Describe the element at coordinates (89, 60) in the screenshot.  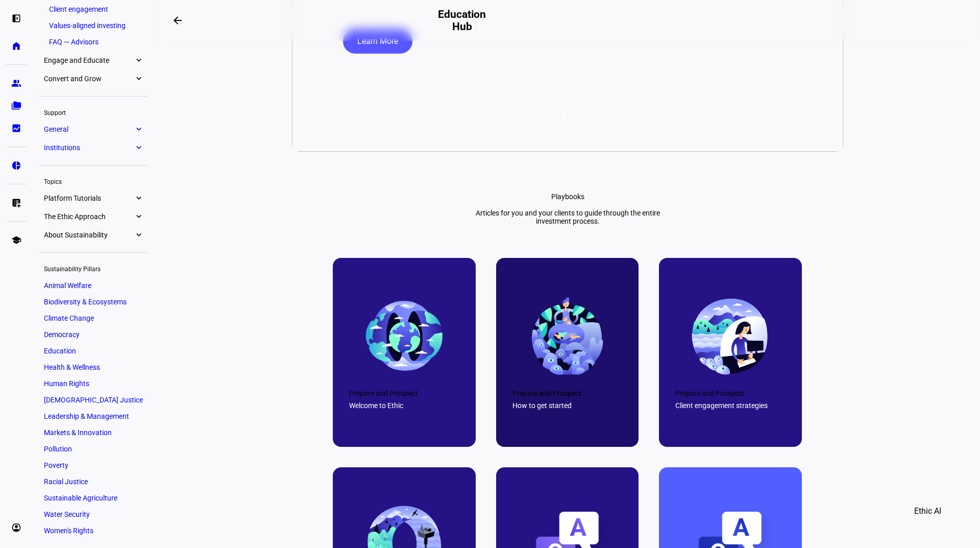
I see `span: Engage and Educate` at that location.